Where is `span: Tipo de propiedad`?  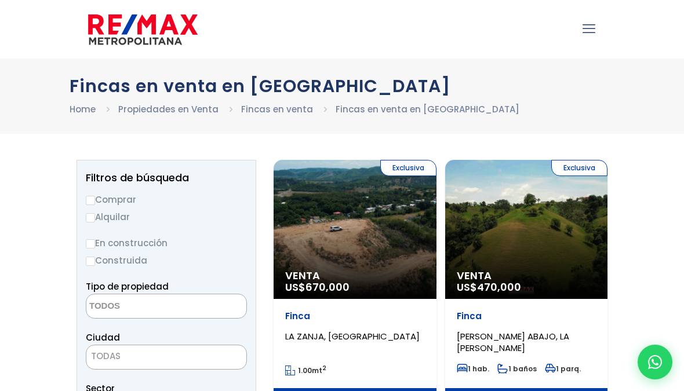 span: Tipo de propiedad is located at coordinates (127, 286).